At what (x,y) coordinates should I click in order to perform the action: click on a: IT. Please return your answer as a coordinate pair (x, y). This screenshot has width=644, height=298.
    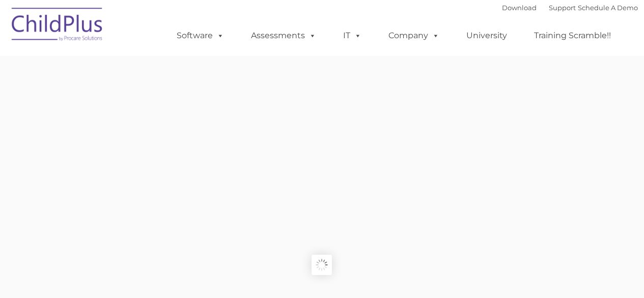
    Looking at the image, I should click on (352, 36).